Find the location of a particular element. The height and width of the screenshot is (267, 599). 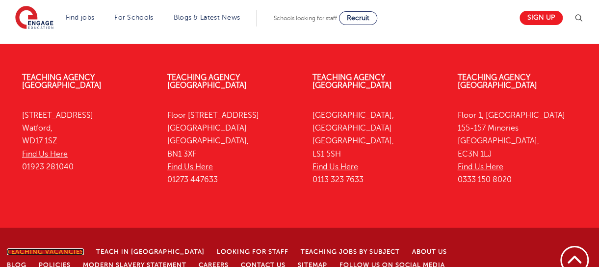

a: Blogs & Latest News is located at coordinates (207, 17).